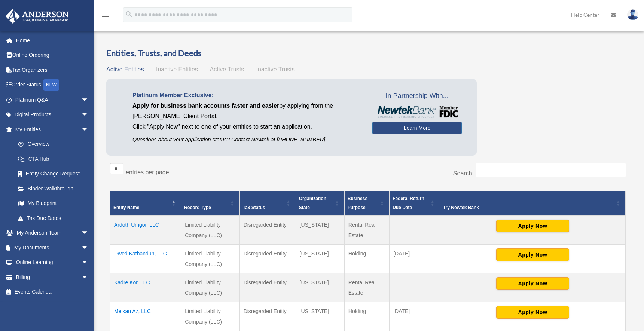 The image size is (644, 331). What do you see at coordinates (357, 203) in the screenshot?
I see `span: Business Purpose` at bounding box center [357, 203].